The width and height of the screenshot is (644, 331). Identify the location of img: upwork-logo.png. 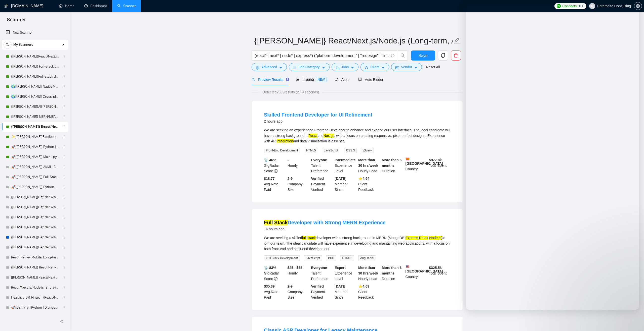
(558, 6).